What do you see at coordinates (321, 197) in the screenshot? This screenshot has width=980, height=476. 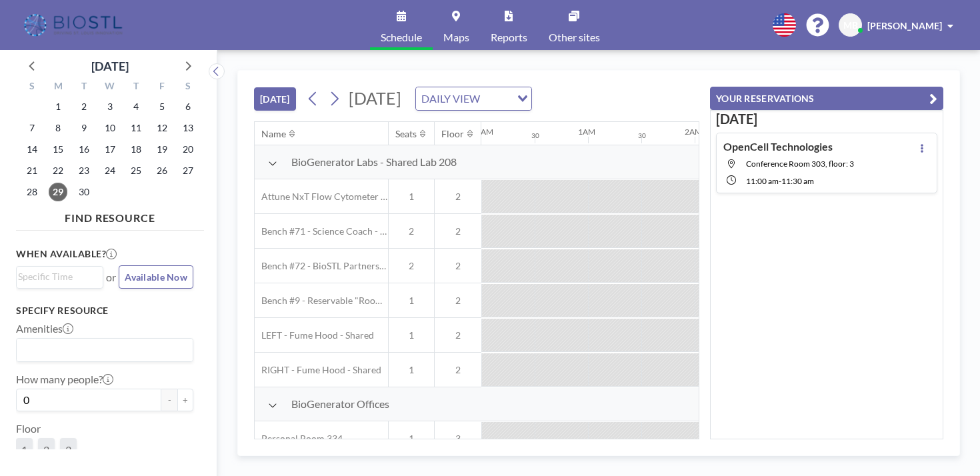 I see `span: Attune NxT Flow Cytometer - Bench #25` at bounding box center [321, 197].